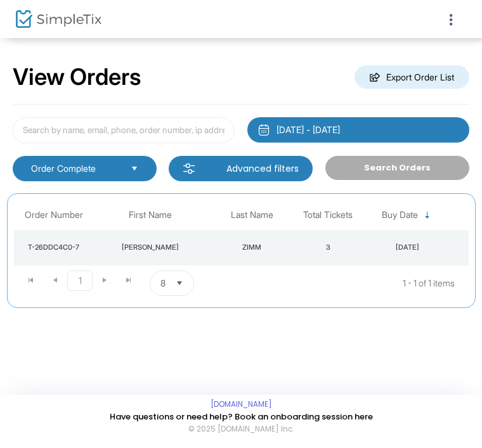  What do you see at coordinates (124, 130) in the screenshot?
I see `input: Search by name, email, phone, order number, ip address, or last 4 digits of card` at bounding box center [124, 130].